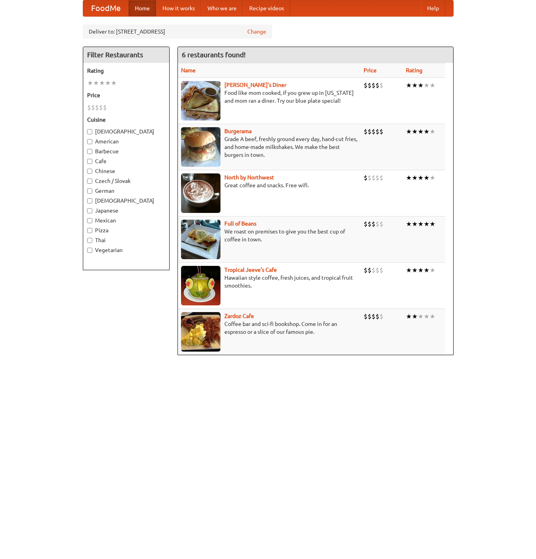 Image resolution: width=536 pixels, height=559 pixels. What do you see at coordinates (249, 177) in the screenshot?
I see `b: North by Northwest` at bounding box center [249, 177].